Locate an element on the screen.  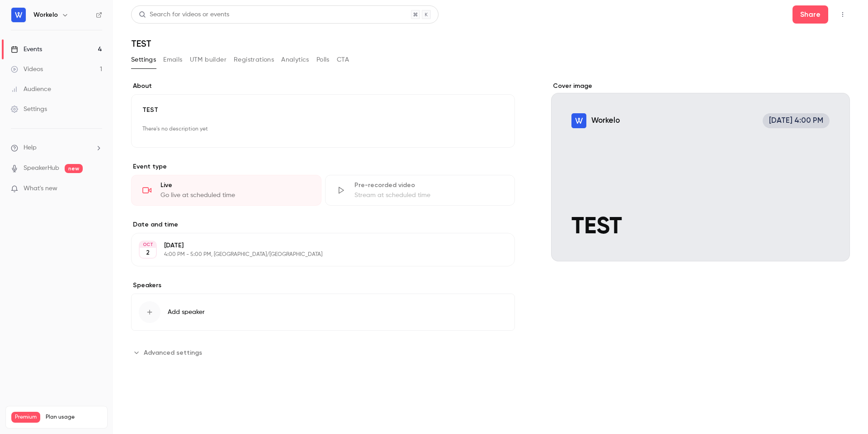
button: Settings is located at coordinates (143, 60).